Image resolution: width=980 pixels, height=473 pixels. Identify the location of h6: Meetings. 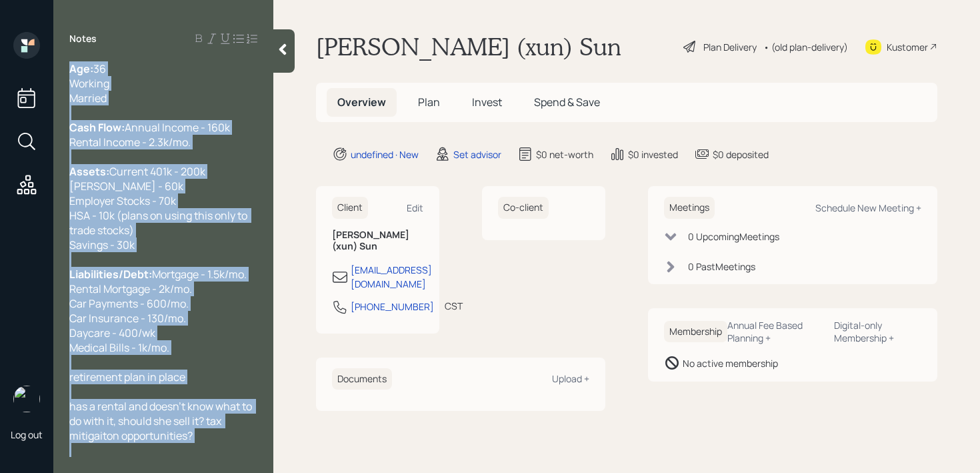
(690, 207).